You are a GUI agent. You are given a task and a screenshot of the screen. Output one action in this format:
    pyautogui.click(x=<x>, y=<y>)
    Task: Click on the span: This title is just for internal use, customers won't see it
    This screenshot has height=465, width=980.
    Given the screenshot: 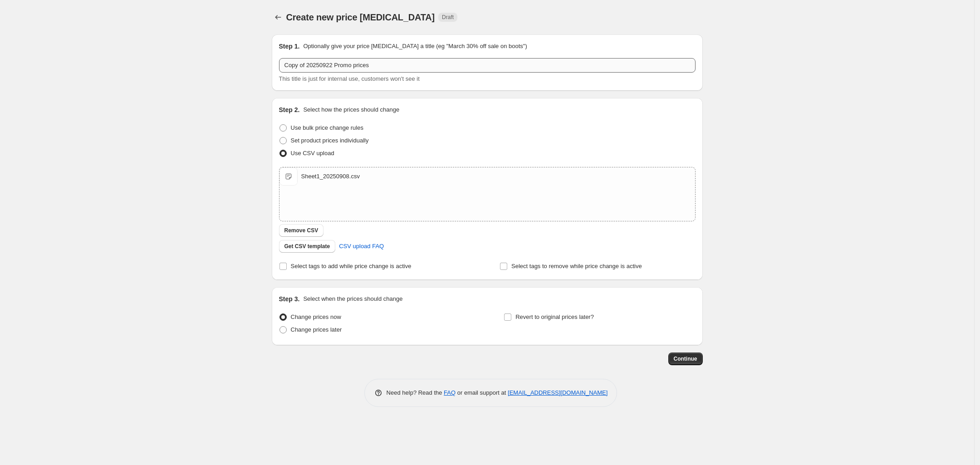 What is the action you would take?
    pyautogui.click(x=349, y=78)
    